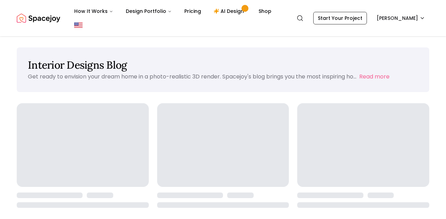 Image resolution: width=446 pixels, height=219 pixels. Describe the element at coordinates (94, 11) in the screenshot. I see `button: How It Works` at that location.